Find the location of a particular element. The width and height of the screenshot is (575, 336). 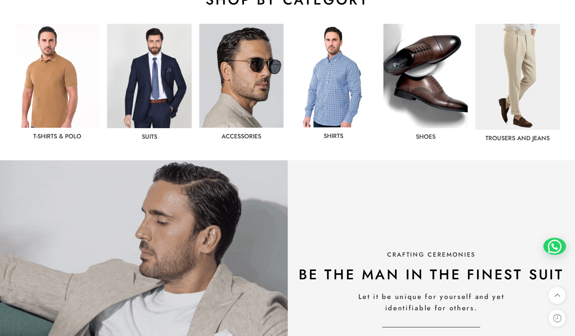

a: shoes is located at coordinates (425, 136).